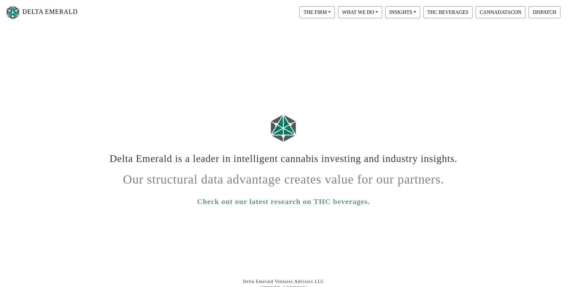 This screenshot has height=287, width=567. What do you see at coordinates (500, 12) in the screenshot?
I see `button: CANNADATACON` at bounding box center [500, 12].